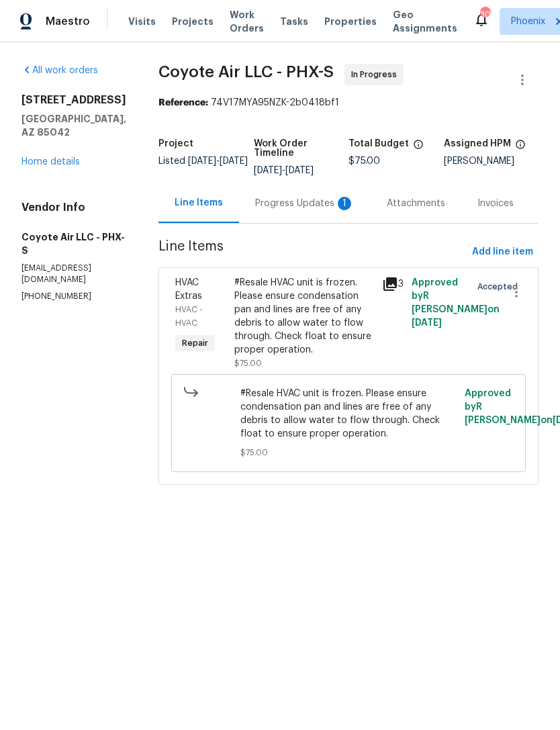  What do you see at coordinates (312, 252) in the screenshot?
I see `span: Line Items` at bounding box center [312, 252].